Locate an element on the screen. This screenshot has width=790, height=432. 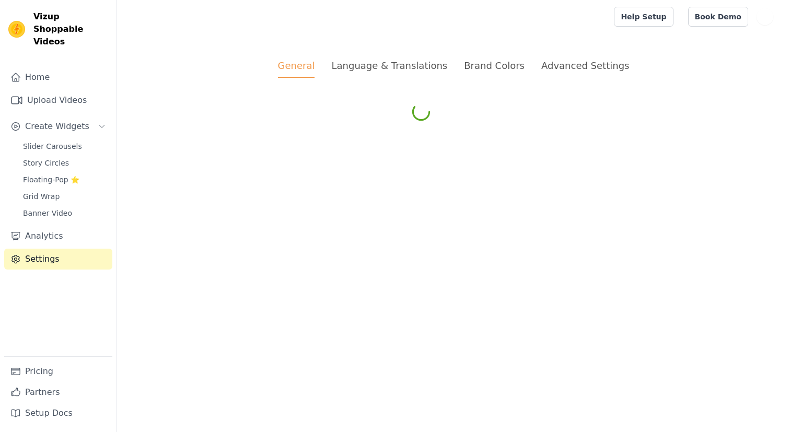
a: Book Demo is located at coordinates (718, 17).